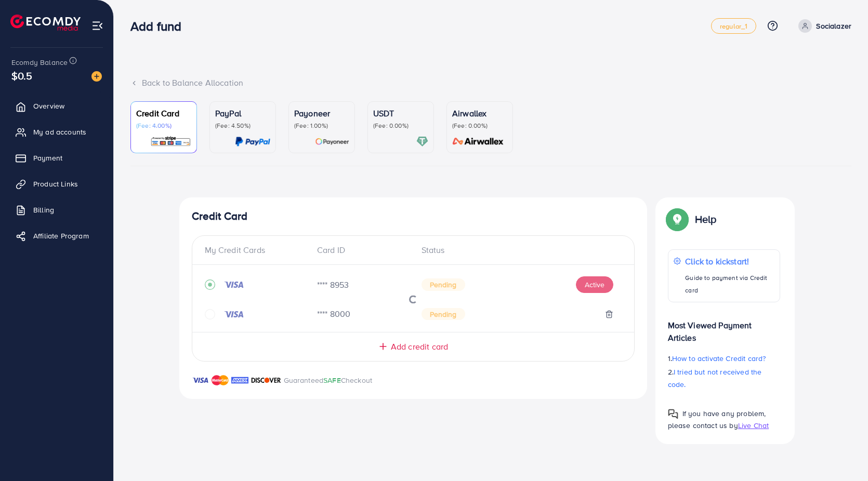 The height and width of the screenshot is (481, 868). What do you see at coordinates (714, 378) in the screenshot?
I see `span: I tried but not received the code.` at bounding box center [714, 378].